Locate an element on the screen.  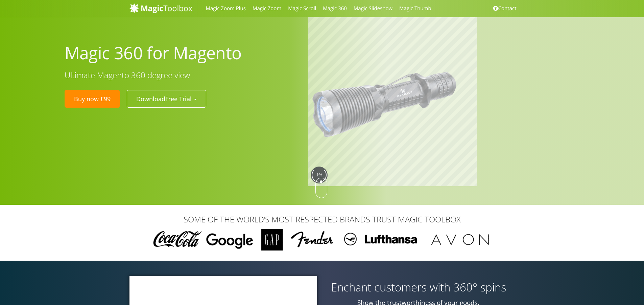
span: Free Trial is located at coordinates (178, 99).